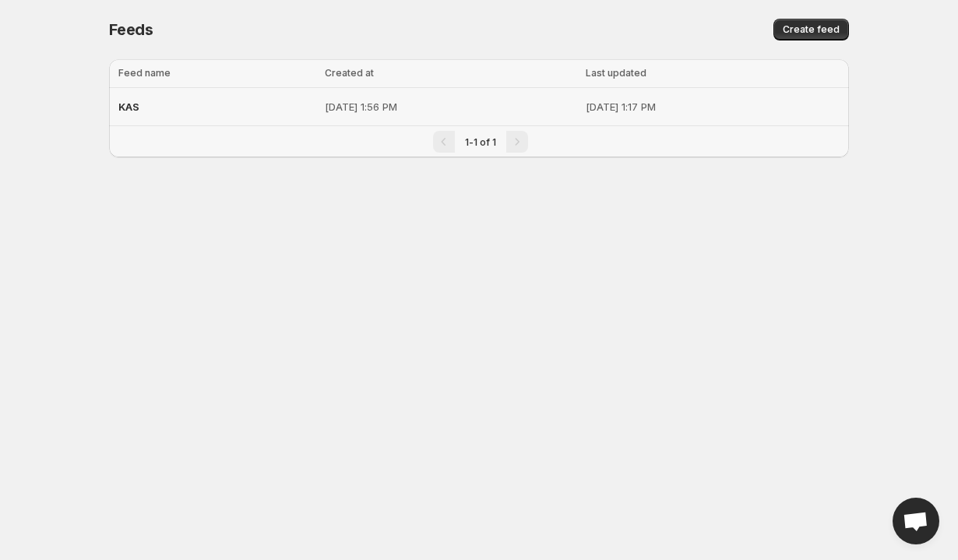  I want to click on span: KAS, so click(128, 107).